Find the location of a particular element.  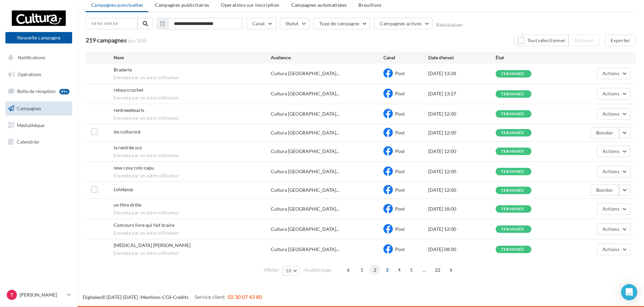

span: un titre drôle is located at coordinates (128, 205).